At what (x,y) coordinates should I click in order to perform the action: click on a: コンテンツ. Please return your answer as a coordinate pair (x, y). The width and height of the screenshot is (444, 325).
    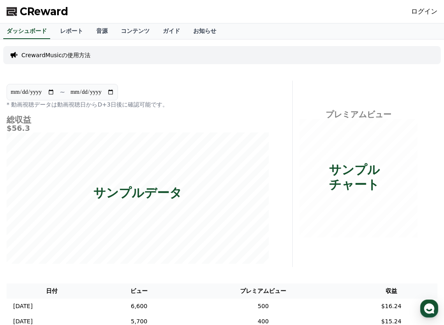
    Looking at the image, I should click on (135, 31).